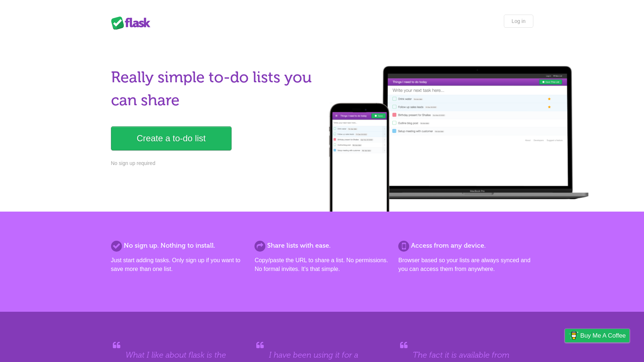  What do you see at coordinates (171, 138) in the screenshot?
I see `a: Create a to-do list` at bounding box center [171, 138].